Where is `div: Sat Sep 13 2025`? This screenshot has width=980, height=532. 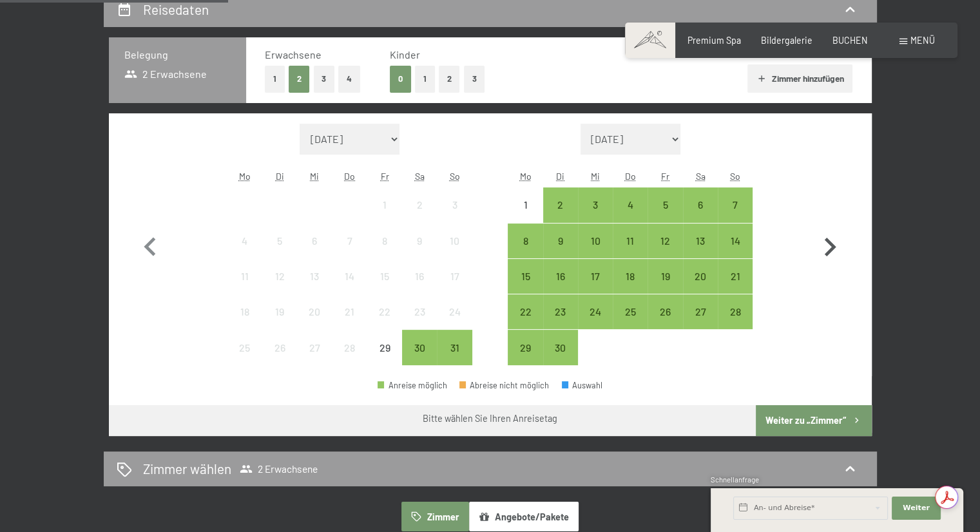 div: Sat Sep 13 2025 is located at coordinates (700, 241).